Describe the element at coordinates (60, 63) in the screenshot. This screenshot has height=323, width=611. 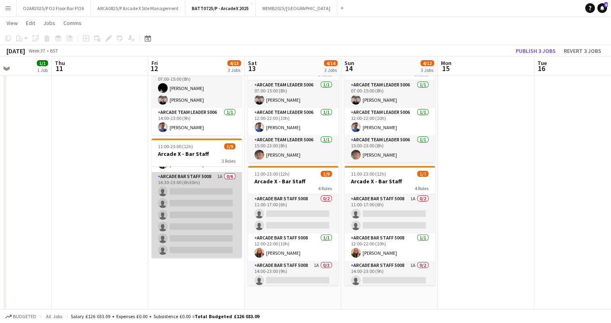
I see `span: Thu` at that location.